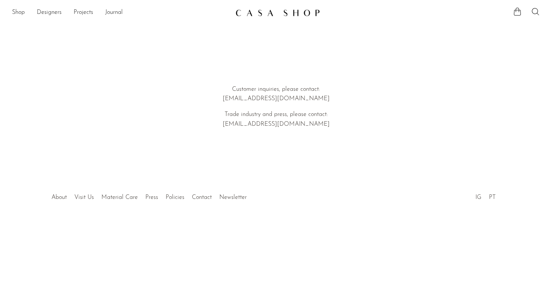 This screenshot has height=286, width=552. Describe the element at coordinates (486, 196) in the screenshot. I see `ul: Social Medias` at that location.